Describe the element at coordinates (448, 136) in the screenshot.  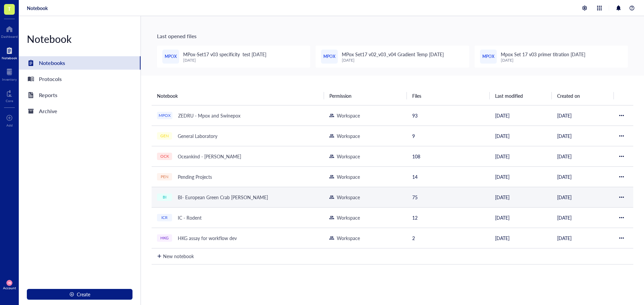
I see `td: 9` at that location.